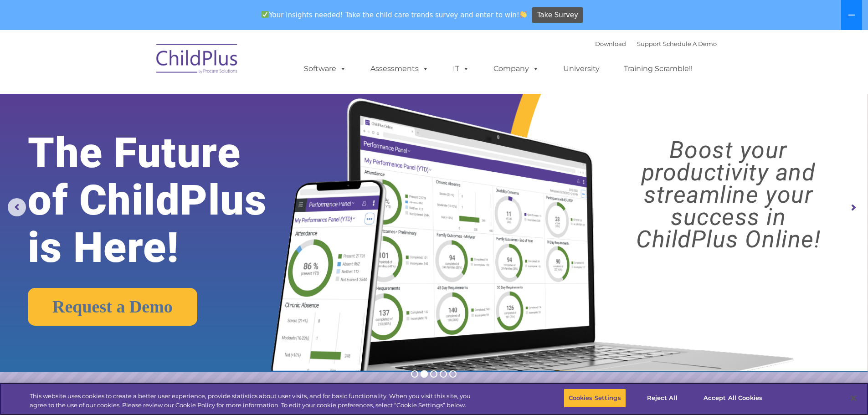 The width and height of the screenshot is (868, 415). What do you see at coordinates (167, 200) in the screenshot?
I see `rs-layer: The Future of ChildPlus is Here!` at bounding box center [167, 200].